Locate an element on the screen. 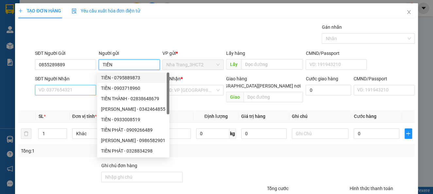 The width and height of the screenshot is (433, 194). div: TIẾN - 0795889873 is located at coordinates (133, 78).